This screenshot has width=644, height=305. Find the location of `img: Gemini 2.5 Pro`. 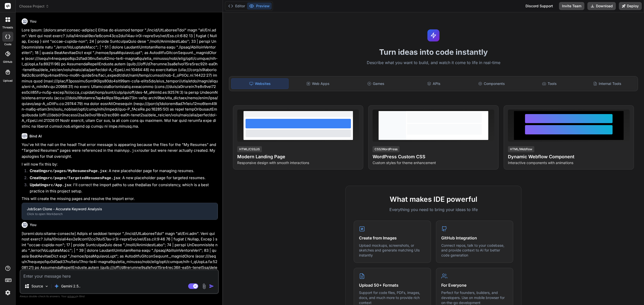

img: Gemini 2.5 Pro is located at coordinates (57, 286).